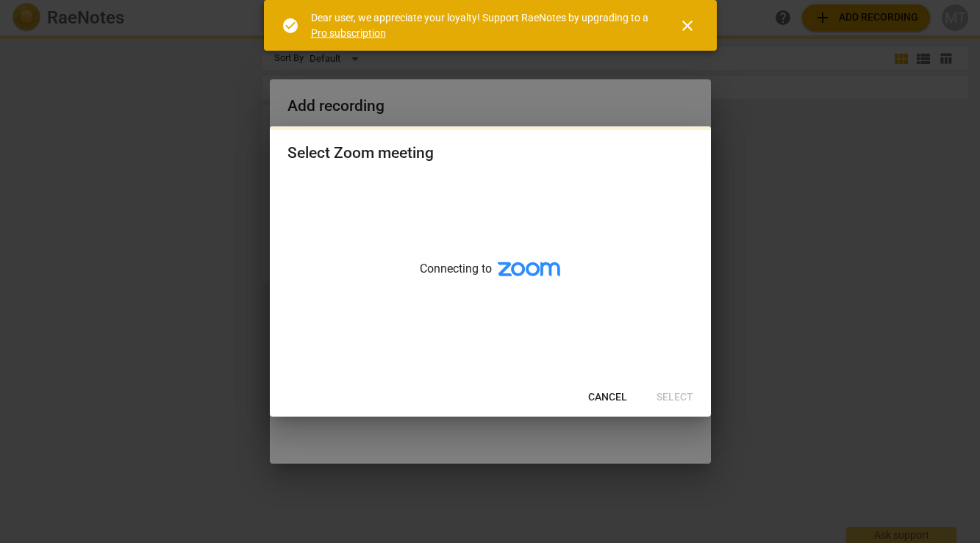 The width and height of the screenshot is (980, 543). Describe the element at coordinates (687, 26) in the screenshot. I see `span: close` at that location.